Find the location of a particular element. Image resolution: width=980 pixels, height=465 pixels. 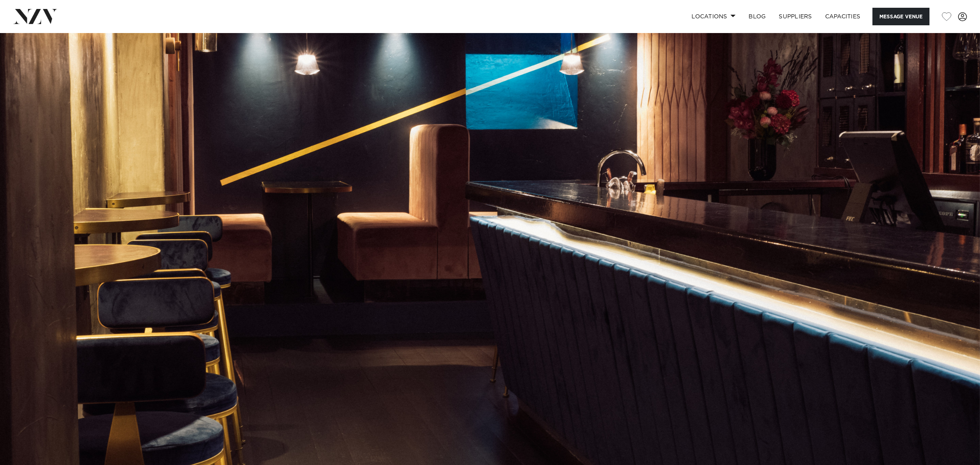

button: Message Venue is located at coordinates (901, 17).